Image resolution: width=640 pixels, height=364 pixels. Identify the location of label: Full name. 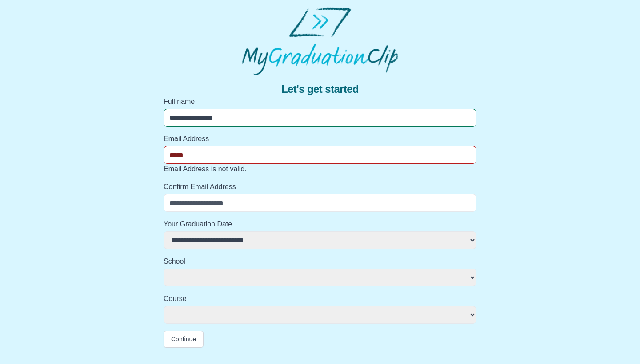
(320, 102).